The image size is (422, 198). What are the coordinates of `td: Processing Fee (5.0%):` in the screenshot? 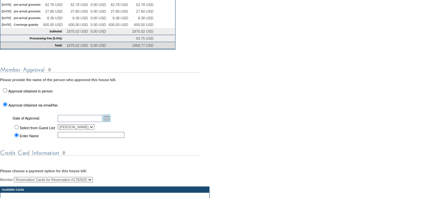 It's located at (32, 38).